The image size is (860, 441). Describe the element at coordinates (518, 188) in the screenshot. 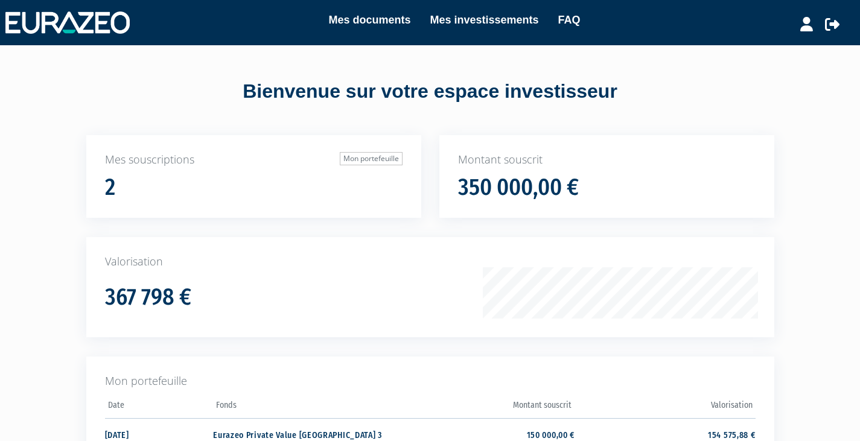

I see `h1: 350 000,00 €` at that location.